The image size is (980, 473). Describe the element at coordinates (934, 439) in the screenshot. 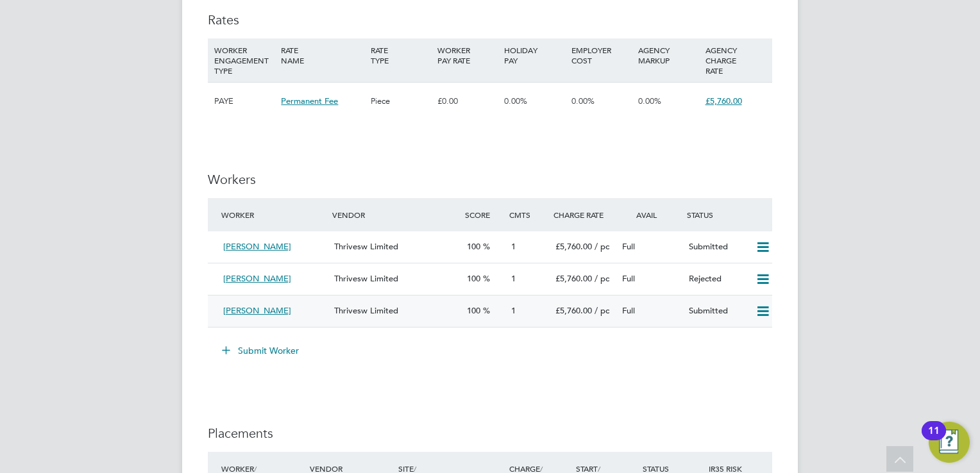

I see `div: 11` at that location.